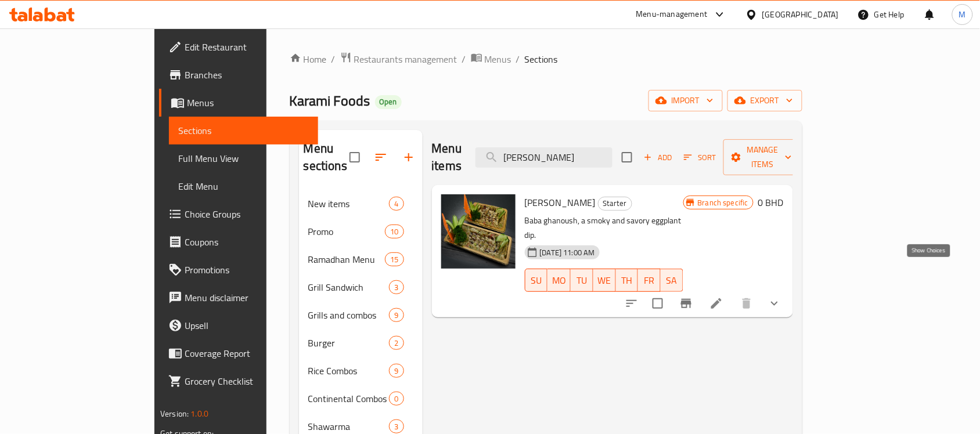 This screenshot has height=434, width=980. What do you see at coordinates (247, 214) in the screenshot?
I see `span: Choice Groups` at bounding box center [247, 214].